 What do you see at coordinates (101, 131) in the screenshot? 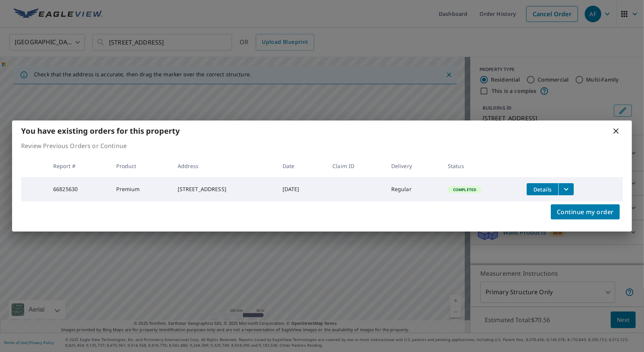
I see `b: You have existing orders for this property` at bounding box center [101, 131].